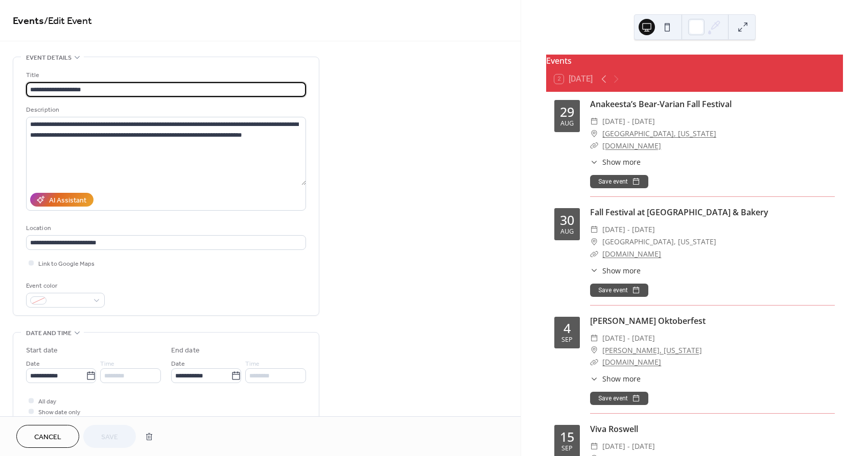 Image resolution: width=868 pixels, height=456 pixels. I want to click on button: AI Assistant, so click(62, 199).